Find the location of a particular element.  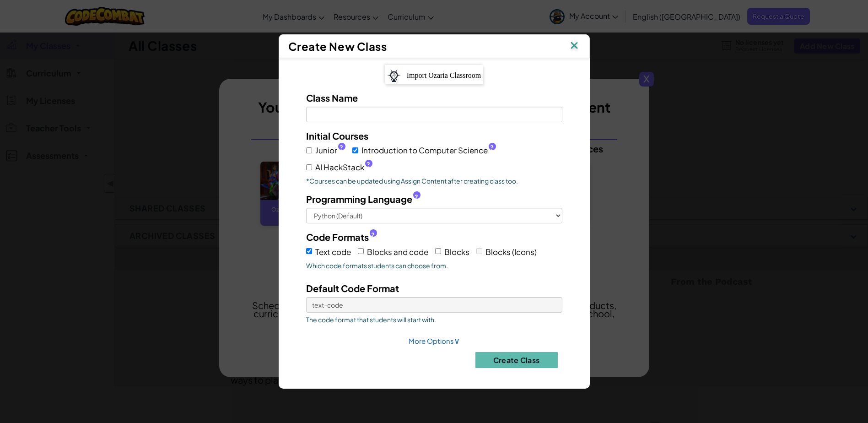

span: Blocks (Icons) is located at coordinates (511, 251).